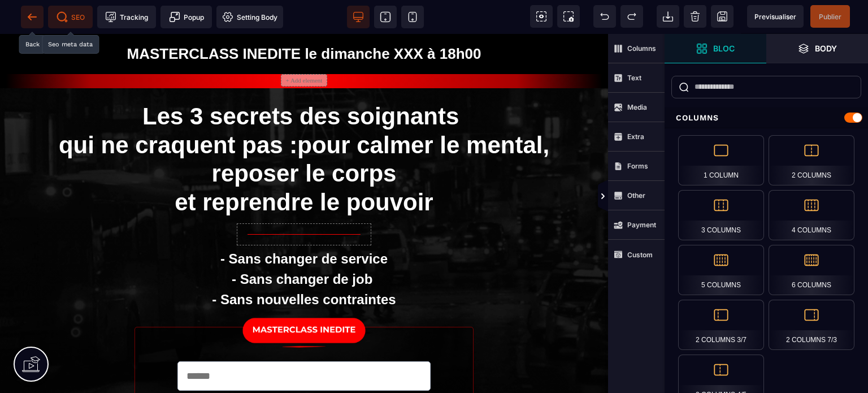  Describe the element at coordinates (812, 160) in the screenshot. I see `div: 2 Columns` at that location.